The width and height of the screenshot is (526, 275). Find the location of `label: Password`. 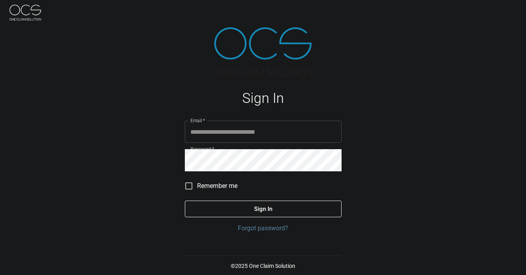

label: Password is located at coordinates (202, 149).